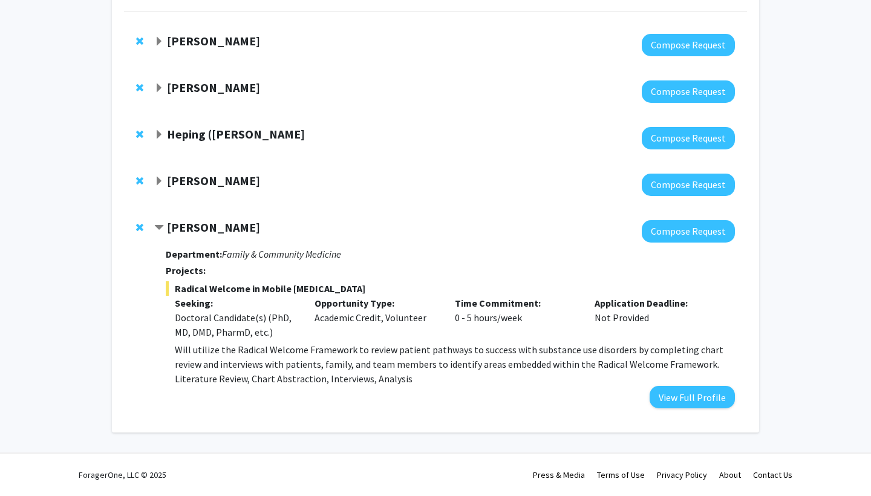 The width and height of the screenshot is (871, 496). Describe the element at coordinates (159, 135) in the screenshot. I see `span: Expand Heping (Ann) Sheng Bookmark` at that location.